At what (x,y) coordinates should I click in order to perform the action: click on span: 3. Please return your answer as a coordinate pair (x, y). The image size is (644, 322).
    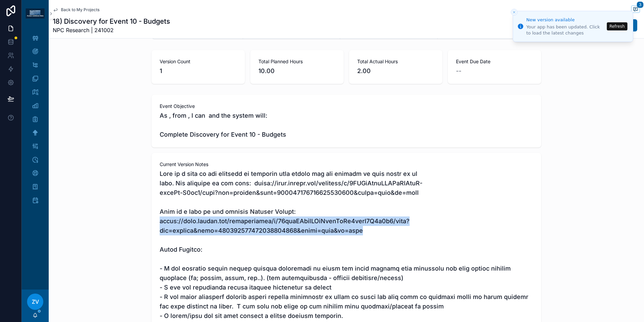
    Looking at the image, I should click on (640, 5).